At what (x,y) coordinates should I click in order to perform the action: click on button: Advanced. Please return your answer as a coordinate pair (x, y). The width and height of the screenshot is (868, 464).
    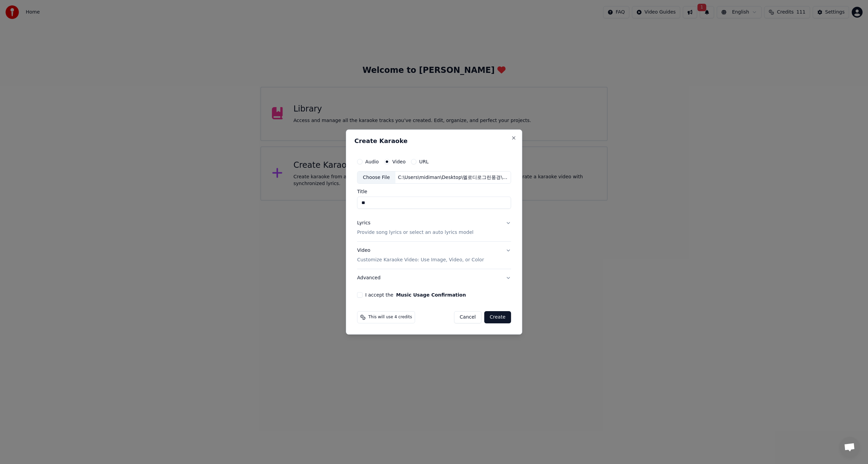
    Looking at the image, I should click on (434, 278).